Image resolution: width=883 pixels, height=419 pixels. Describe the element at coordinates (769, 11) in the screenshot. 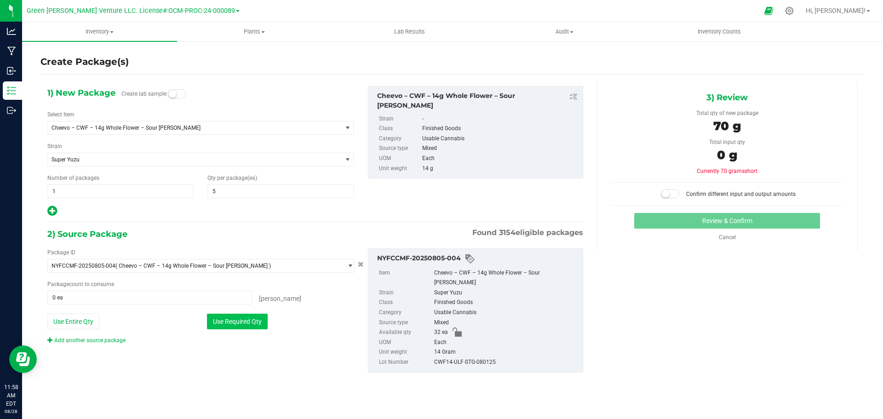

I see `span: Open Ecommerce Menu` at that location.